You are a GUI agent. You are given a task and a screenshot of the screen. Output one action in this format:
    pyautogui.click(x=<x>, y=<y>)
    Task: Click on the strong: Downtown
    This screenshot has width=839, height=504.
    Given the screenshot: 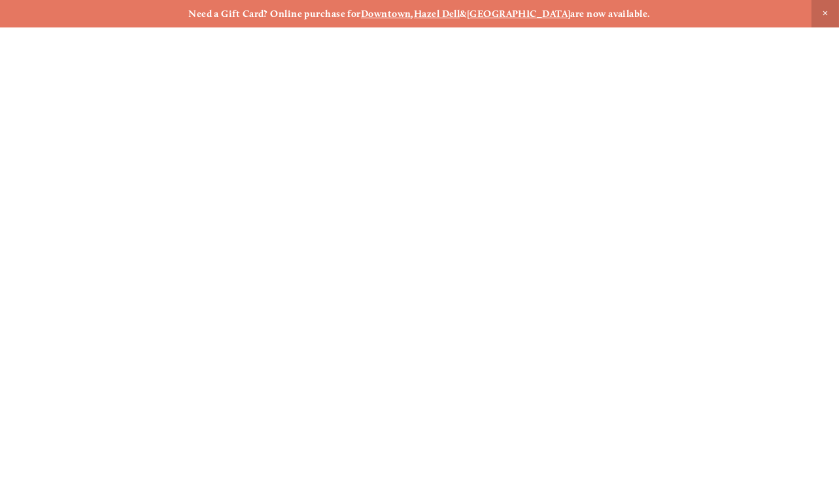 What is the action you would take?
    pyautogui.click(x=386, y=14)
    